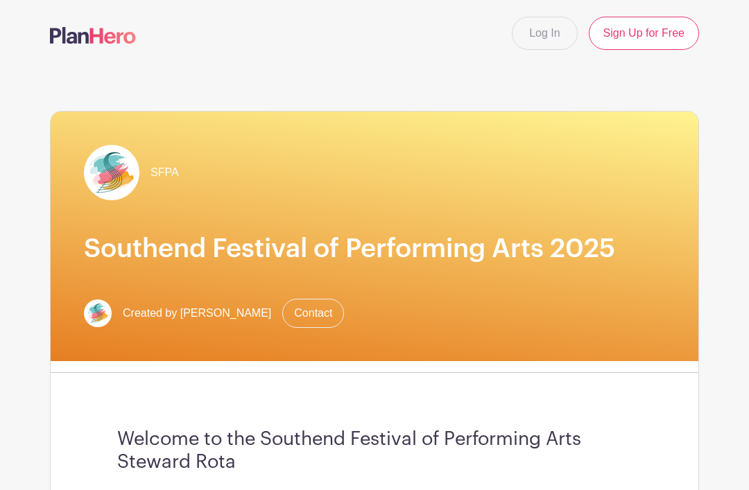 Image resolution: width=749 pixels, height=490 pixels. I want to click on img: PROFILE-IMAGE-Southend-Festival-PA-Logo.png, so click(98, 313).